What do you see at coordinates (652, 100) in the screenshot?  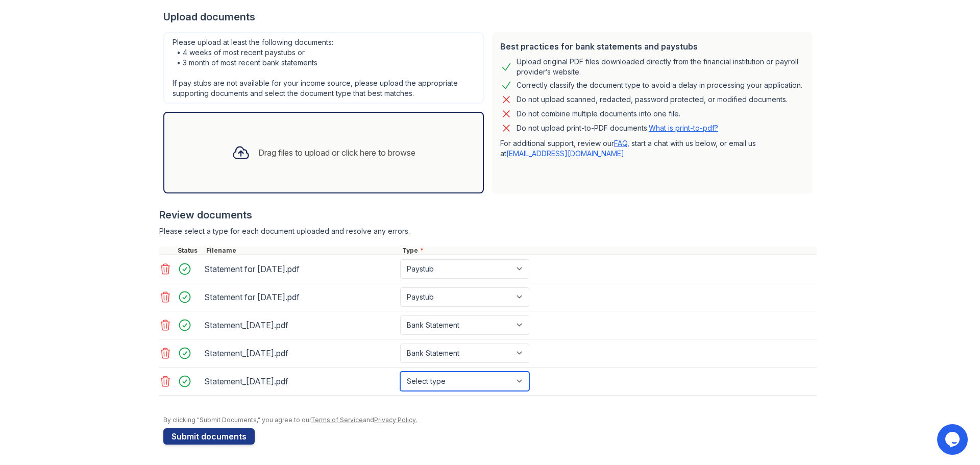 I see `div: Do not upload scanned, redacted, password protected, or modified documents.` at bounding box center [652, 100].